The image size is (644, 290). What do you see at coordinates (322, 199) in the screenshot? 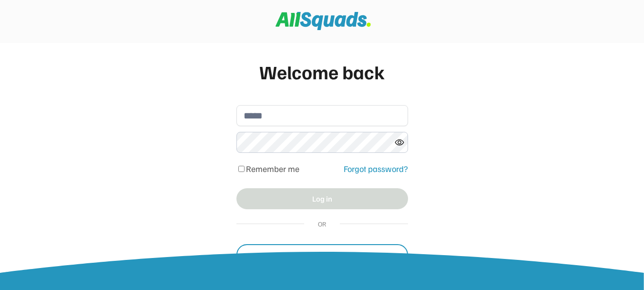
I see `button: Log in` at bounding box center [322, 199].